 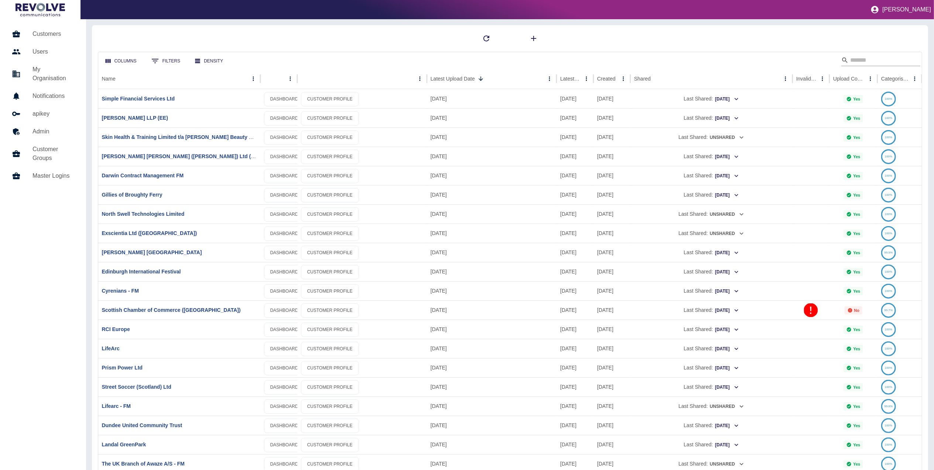 I want to click on a: RCI Europe, so click(x=116, y=329).